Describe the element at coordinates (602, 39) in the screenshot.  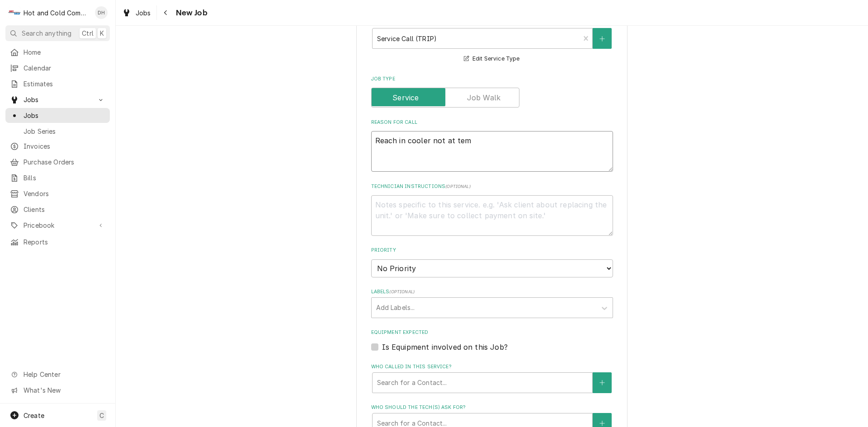
I see `button: Create New Service` at that location.